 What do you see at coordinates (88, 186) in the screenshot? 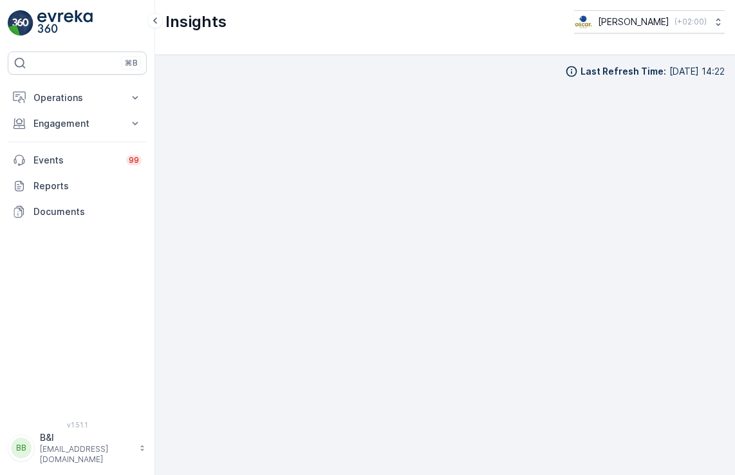
I see `p: Reports` at bounding box center [88, 186].